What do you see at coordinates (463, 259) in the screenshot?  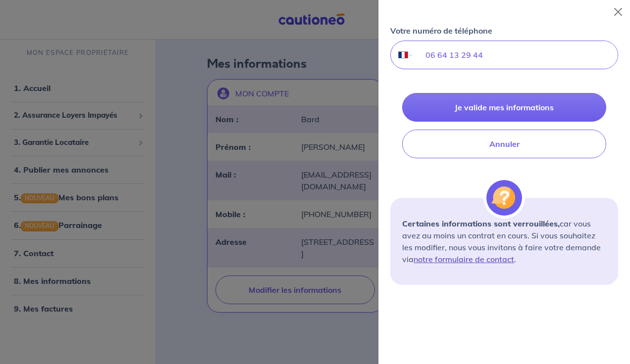 I see `a: notre formulaire de contact` at bounding box center [463, 259].